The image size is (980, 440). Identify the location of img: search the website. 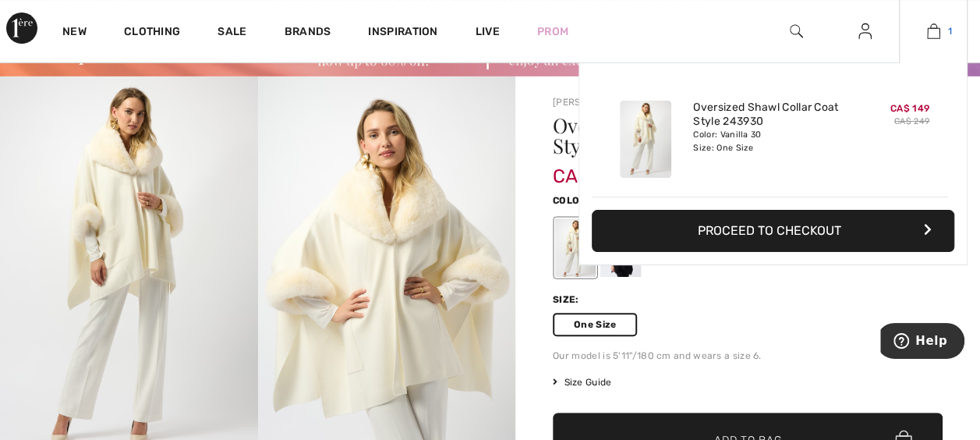
(796, 31).